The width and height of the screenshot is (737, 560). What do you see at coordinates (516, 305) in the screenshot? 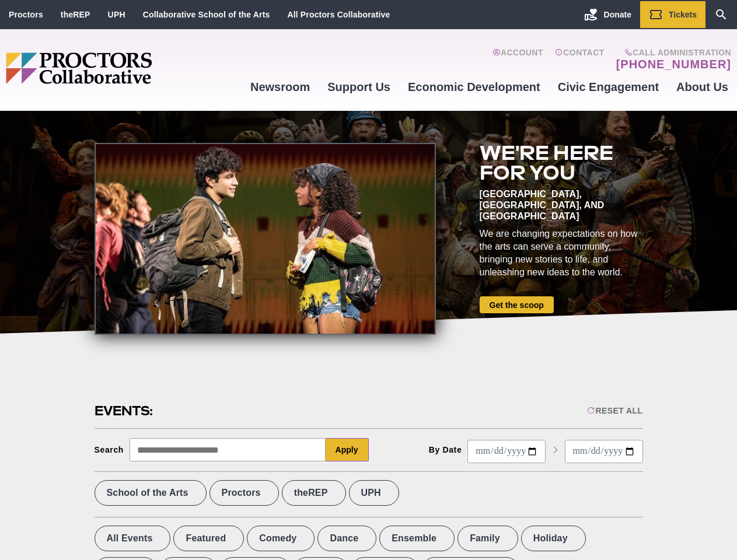
I see `a: Get the scoop` at bounding box center [516, 305].